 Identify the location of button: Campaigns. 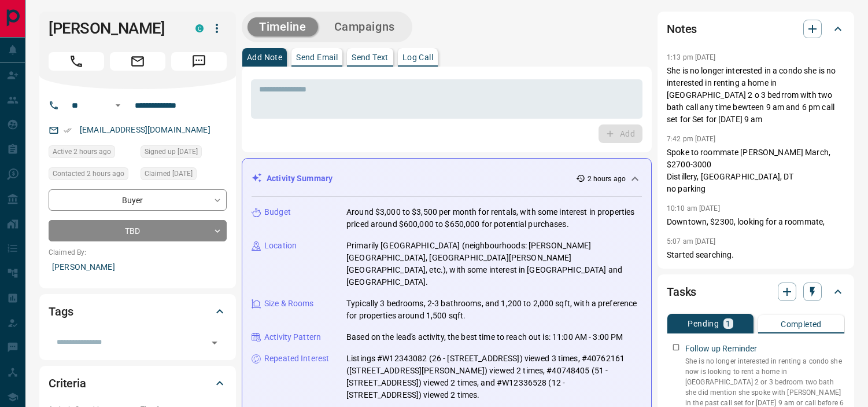
(364, 27).